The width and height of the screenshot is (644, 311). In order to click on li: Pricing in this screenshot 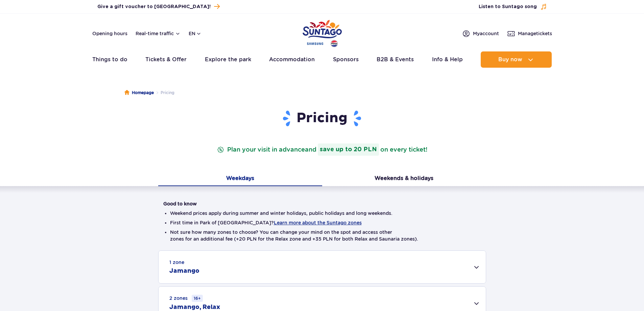, I will do `click(164, 93)`.